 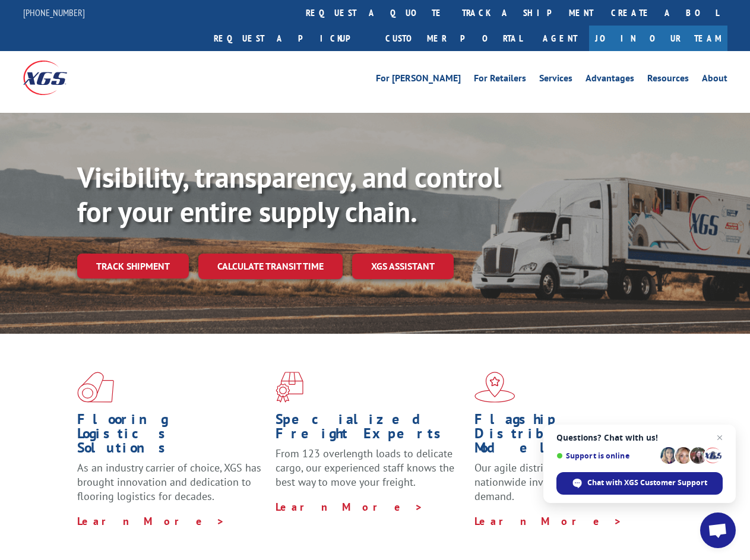 What do you see at coordinates (133, 267) in the screenshot?
I see `a: Track shipment` at bounding box center [133, 267].